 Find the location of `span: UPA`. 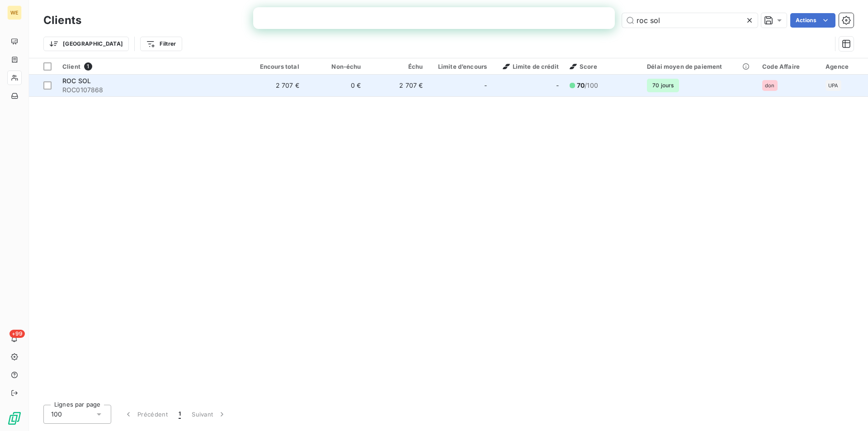

span: UPA is located at coordinates (833, 86).